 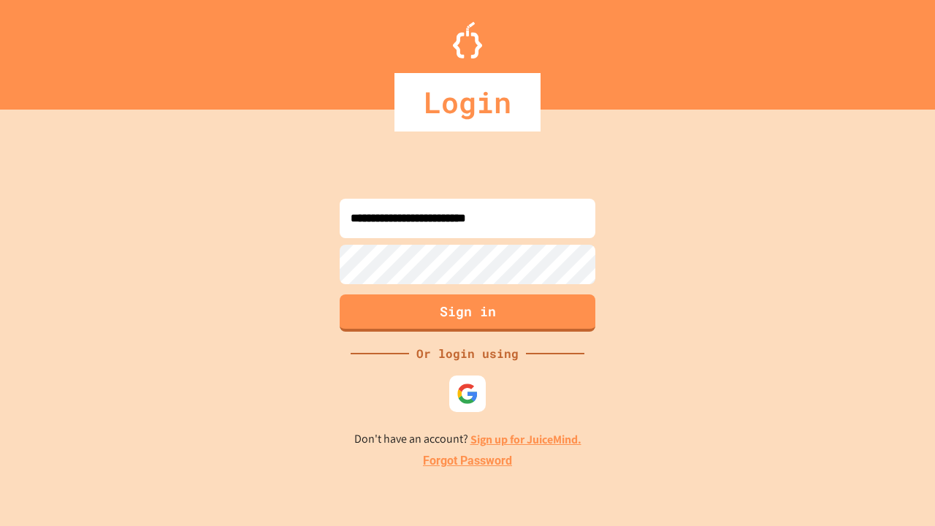 What do you see at coordinates (468, 40) in the screenshot?
I see `img: Logo.svg` at bounding box center [468, 40].